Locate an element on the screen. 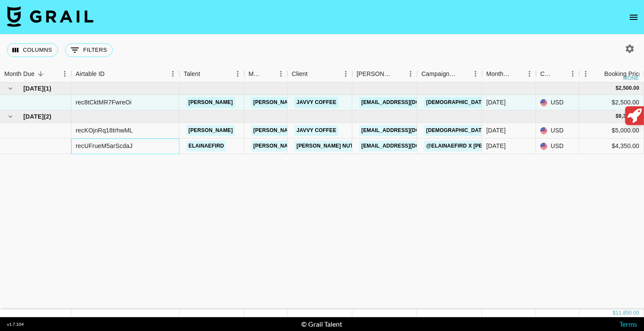 This screenshot has width=644, height=331. a: elainaefird is located at coordinates (206, 146).